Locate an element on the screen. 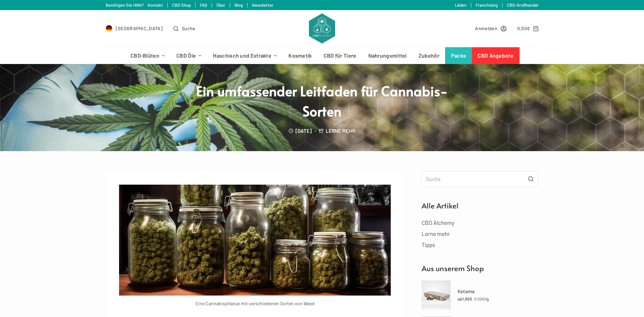 The width and height of the screenshot is (644, 317). bdi: 0,00 is located at coordinates (524, 28).